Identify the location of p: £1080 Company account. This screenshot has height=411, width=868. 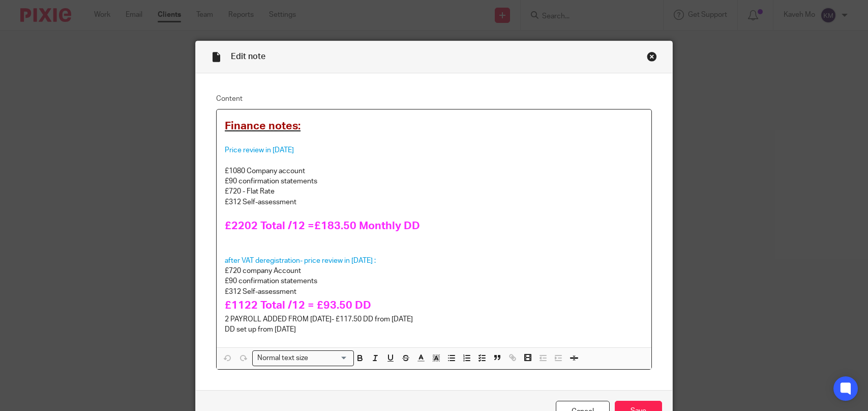
(434, 171).